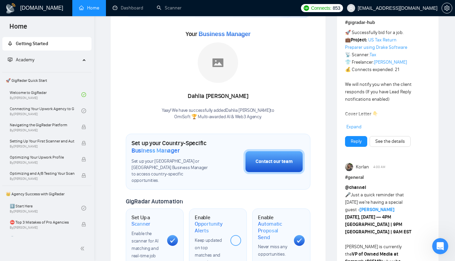 The height and width of the screenshot is (261, 455). Describe the element at coordinates (141, 224) in the screenshot. I see `span: Scanner` at that location.